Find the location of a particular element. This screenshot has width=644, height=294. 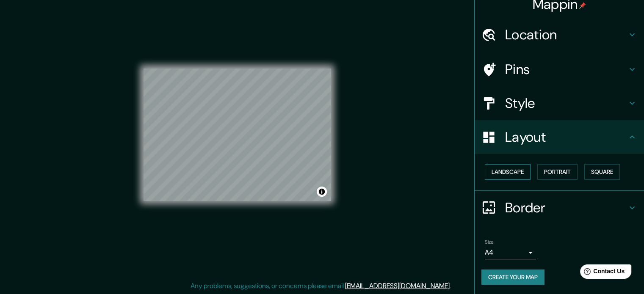

p: Any problems, suggestions, or concerns please email . is located at coordinates (320, 286).